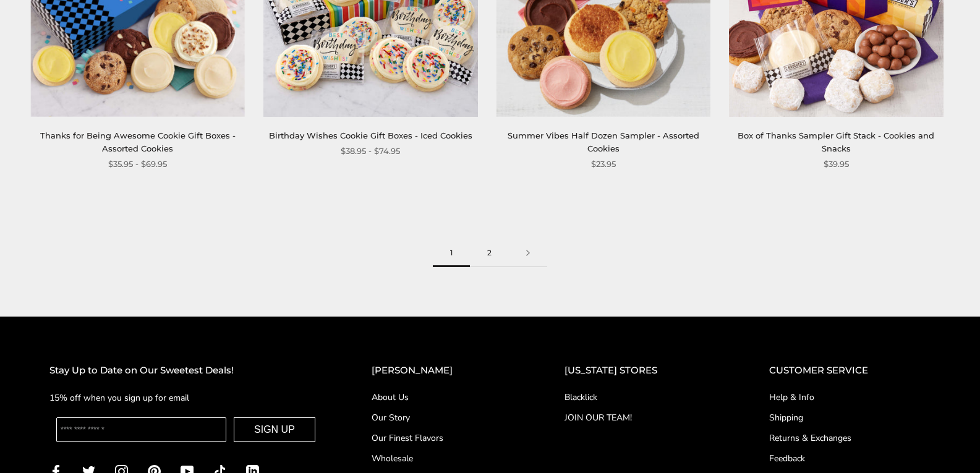 This screenshot has width=980, height=473. What do you see at coordinates (528, 253) in the screenshot?
I see `a: Next page` at bounding box center [528, 253].